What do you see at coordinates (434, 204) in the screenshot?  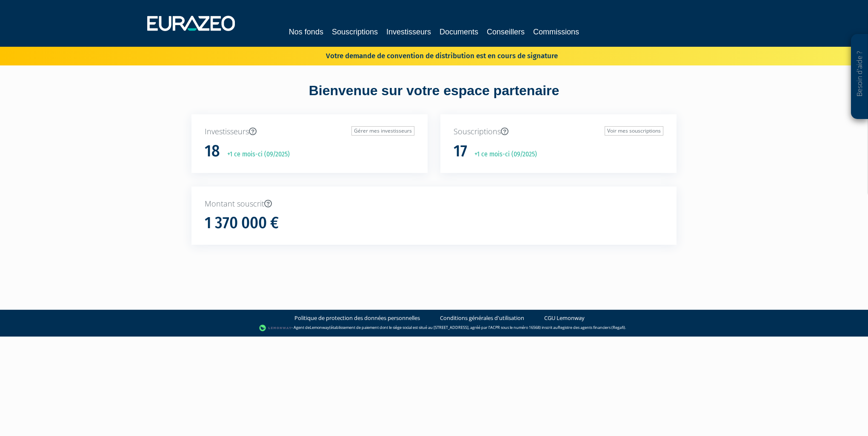 I see `p: Montant souscrit` at bounding box center [434, 204].